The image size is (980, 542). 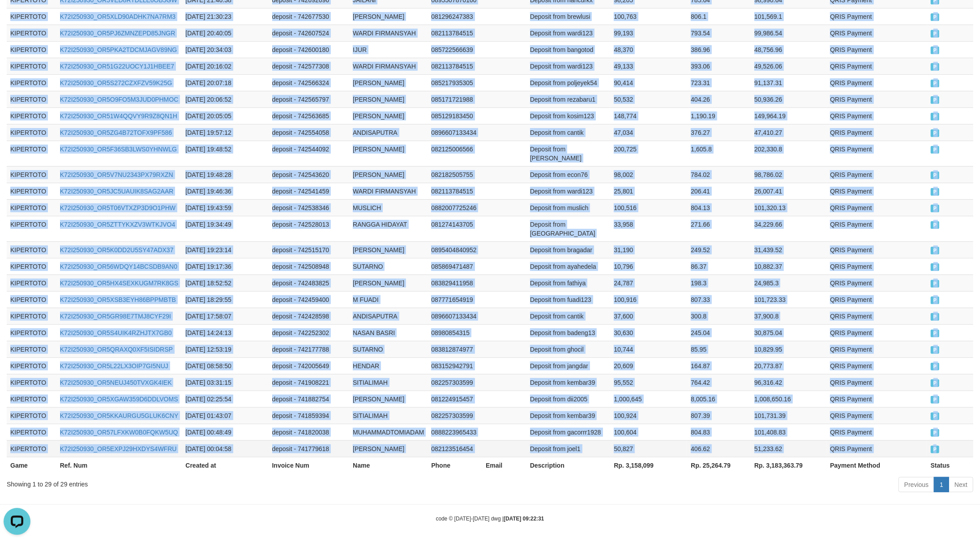 What do you see at coordinates (455, 382) in the screenshot?
I see `td: 082257303599` at bounding box center [455, 382].